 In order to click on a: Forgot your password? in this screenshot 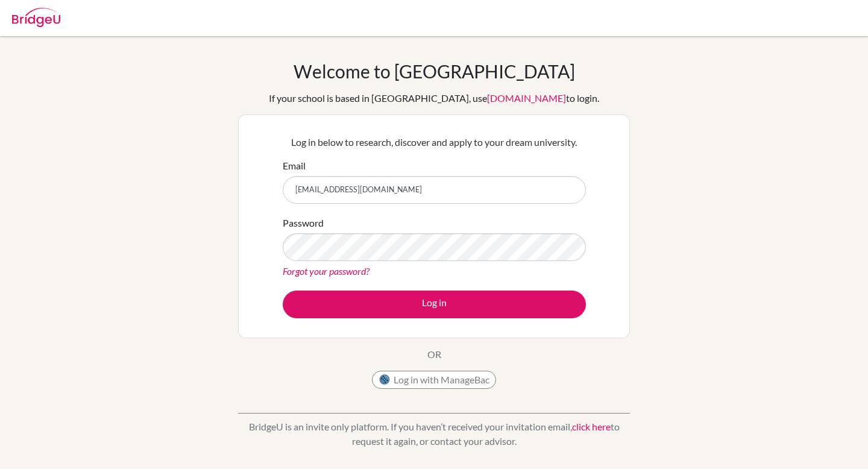, I will do `click(326, 271)`.